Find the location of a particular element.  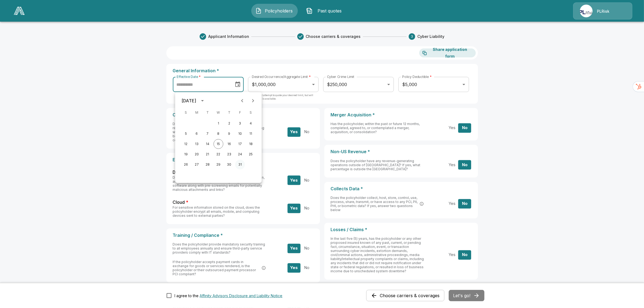

a: Past quotes IconPast quotes is located at coordinates (325, 11).